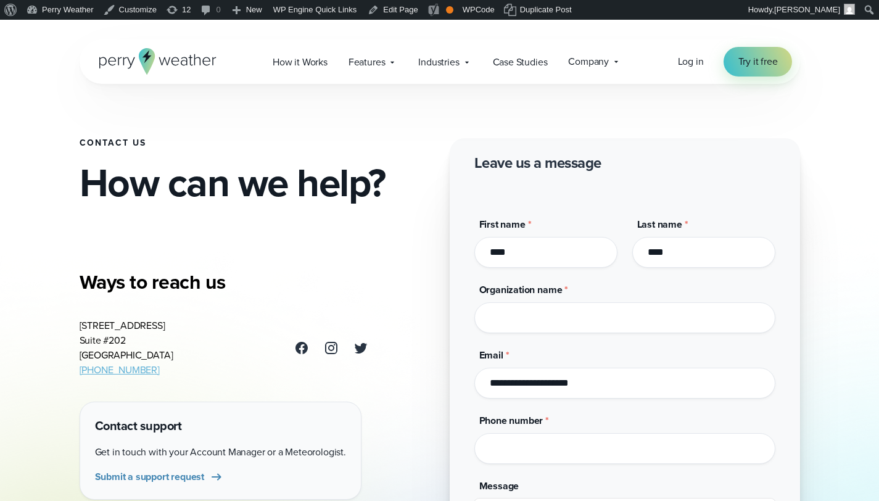  I want to click on h4: Contact support, so click(220, 426).